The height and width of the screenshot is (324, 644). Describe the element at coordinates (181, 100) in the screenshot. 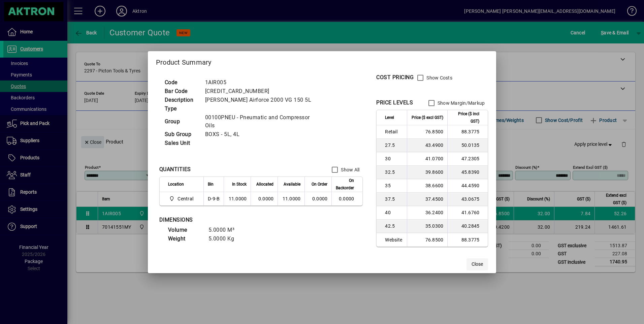

I see `td: Description` at that location.